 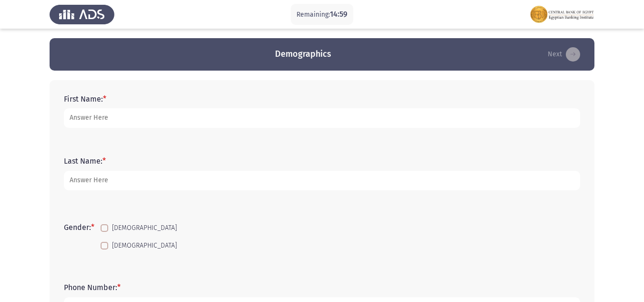 I want to click on button: load next page, so click(x=564, y=55).